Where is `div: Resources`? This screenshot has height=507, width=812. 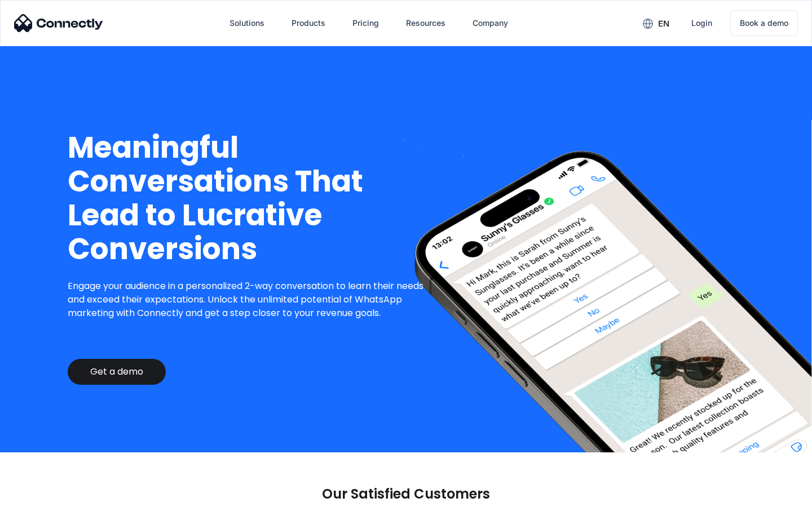 div: Resources is located at coordinates (426, 23).